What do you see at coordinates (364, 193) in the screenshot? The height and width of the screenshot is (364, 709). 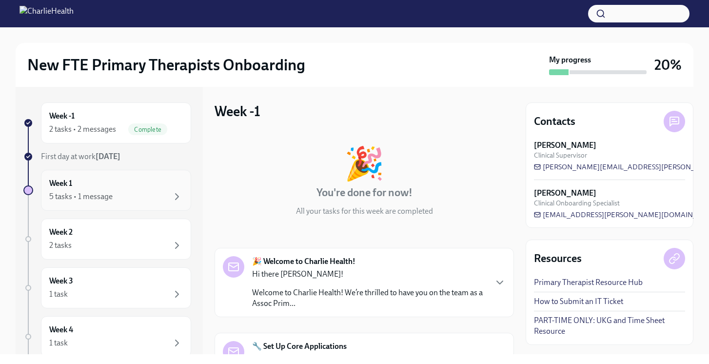 I see `h4: You're done for now!` at bounding box center [364, 193].